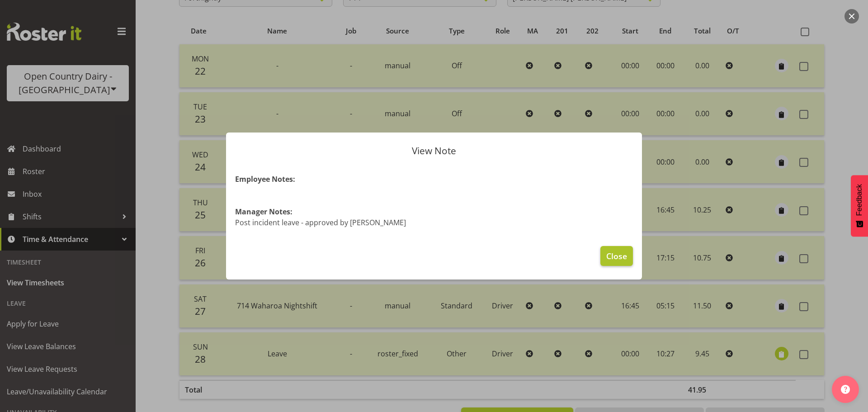 The image size is (868, 412). What do you see at coordinates (434, 151) in the screenshot?
I see `p: View Note` at bounding box center [434, 151].